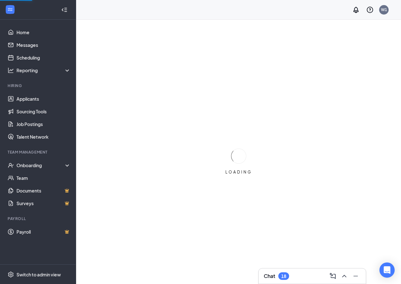 The image size is (401, 284). What do you see at coordinates (11, 275) in the screenshot?
I see `svg: Settings` at bounding box center [11, 275].